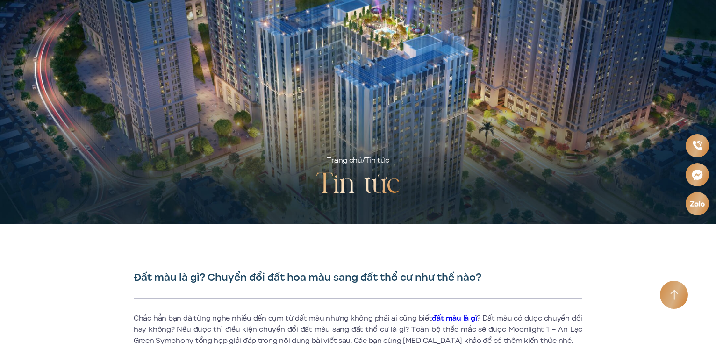 The image size is (716, 349). Describe the element at coordinates (698, 203) in the screenshot. I see `img: Zalo icon` at that location.